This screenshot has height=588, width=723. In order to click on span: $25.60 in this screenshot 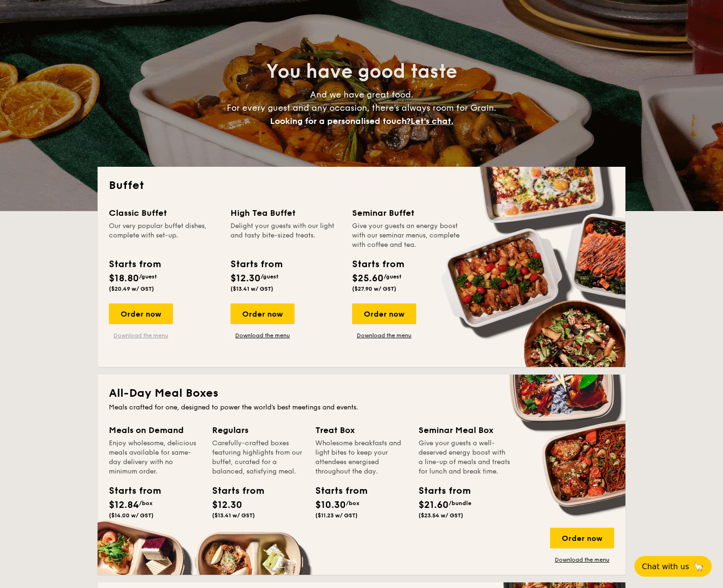, I will do `click(367, 278)`.